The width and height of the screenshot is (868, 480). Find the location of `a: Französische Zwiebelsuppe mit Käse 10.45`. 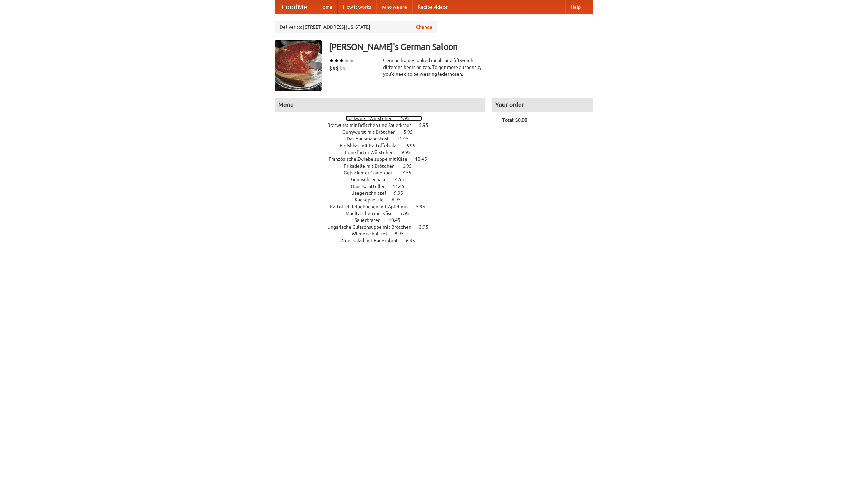

a: Französische Zwiebelsuppe mit Käse 10.45 is located at coordinates (384, 159).